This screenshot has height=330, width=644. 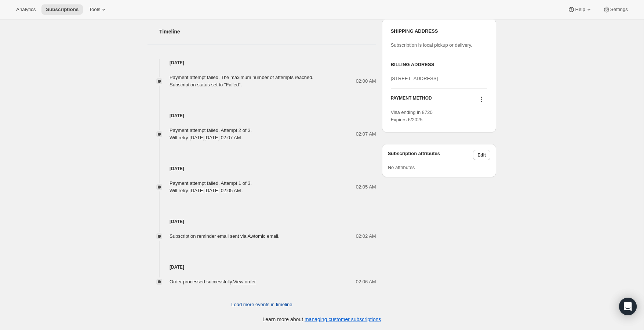 What do you see at coordinates (366, 134) in the screenshot?
I see `span: 02:07 AM` at bounding box center [366, 134].